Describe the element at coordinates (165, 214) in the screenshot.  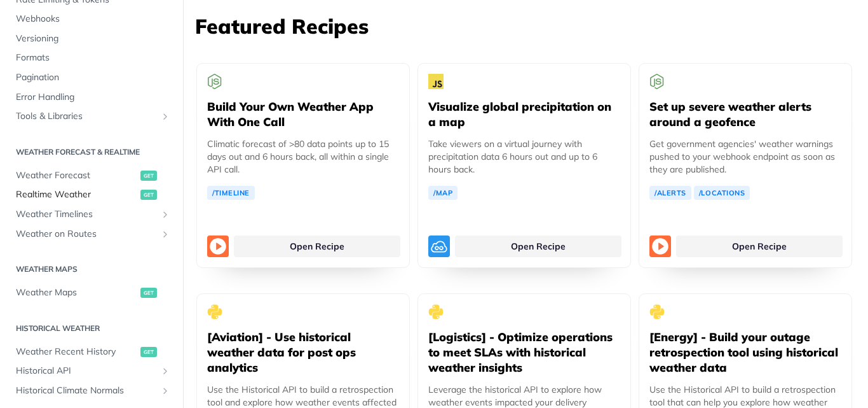
I see `button: Show subpages for Weather Timelines` at that location.